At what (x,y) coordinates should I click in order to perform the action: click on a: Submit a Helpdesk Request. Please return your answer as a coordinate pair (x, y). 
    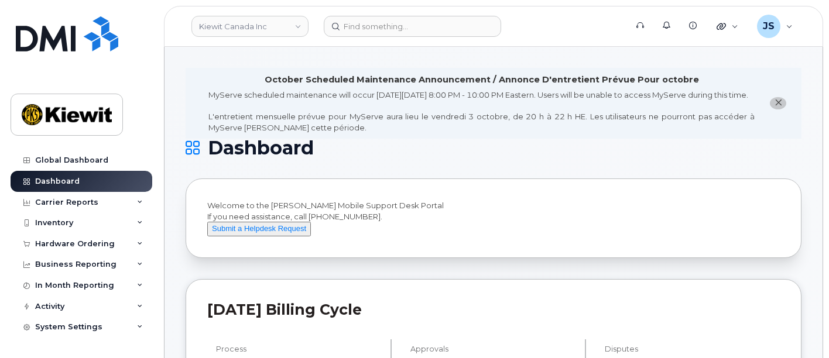
    Looking at the image, I should click on (259, 228).